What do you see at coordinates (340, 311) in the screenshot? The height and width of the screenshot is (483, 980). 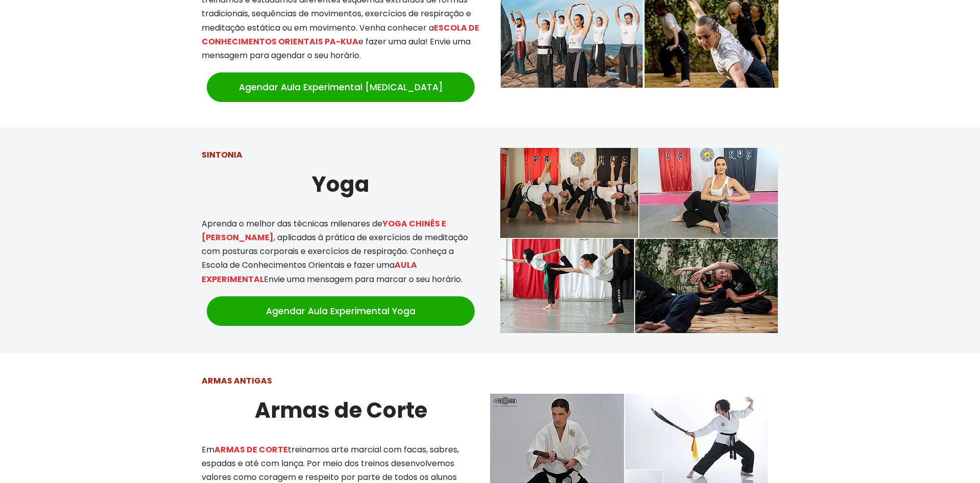 I see `a: Agendar Aula Experimental Yoga` at bounding box center [340, 311].